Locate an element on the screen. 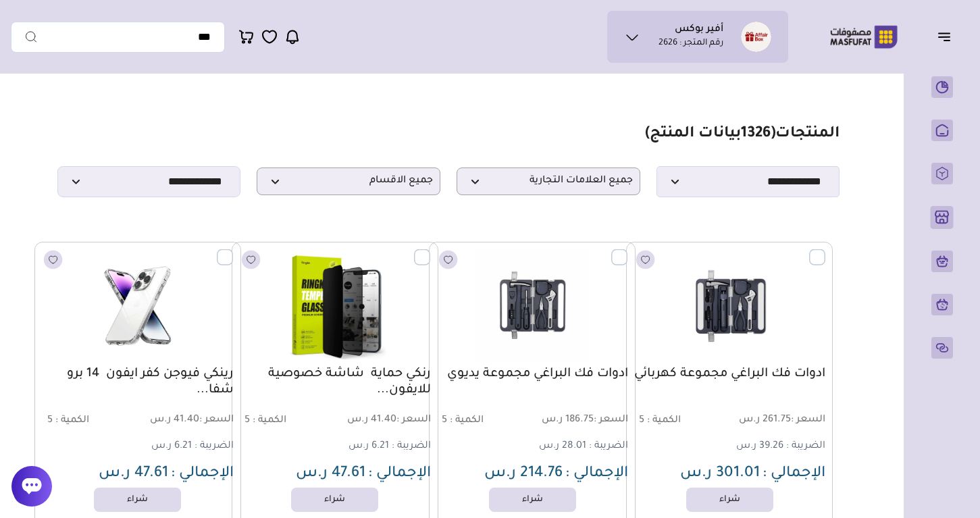 This screenshot has height=518, width=980. span: 186.75 ر.س is located at coordinates (581, 420).